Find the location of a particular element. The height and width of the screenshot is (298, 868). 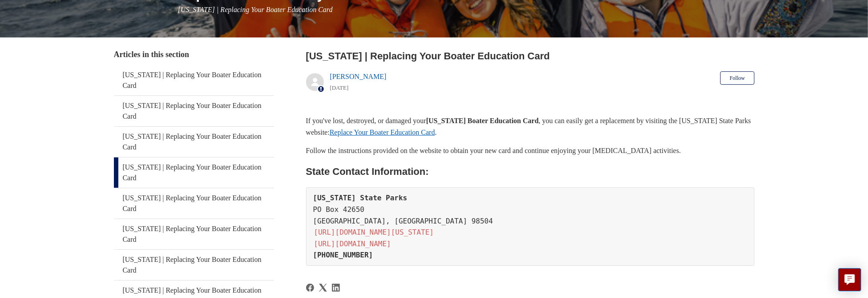

button: Live chat is located at coordinates (850, 279).